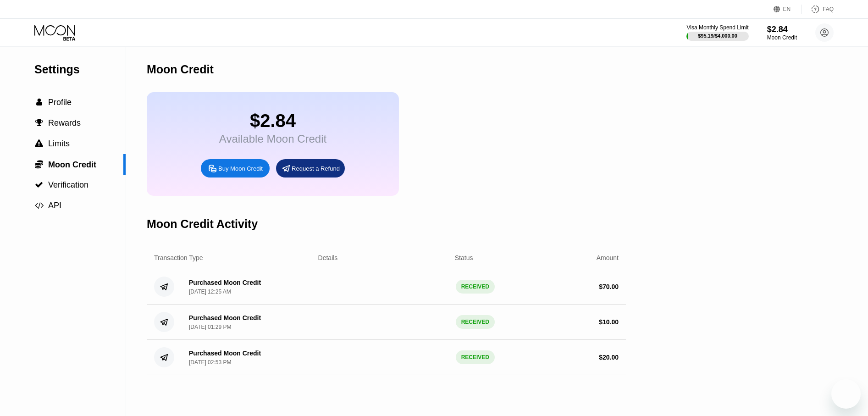 Image resolution: width=868 pixels, height=416 pixels. I want to click on div: Amount, so click(607, 258).